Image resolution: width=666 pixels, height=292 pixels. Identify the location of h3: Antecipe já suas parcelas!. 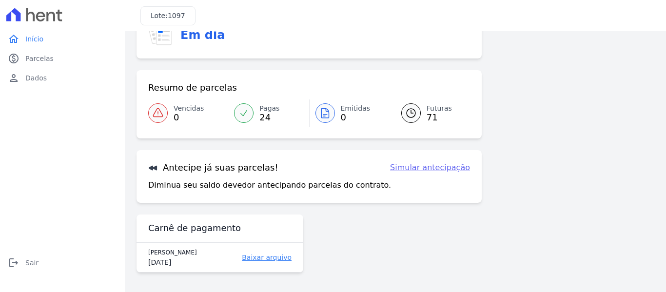
(213, 168).